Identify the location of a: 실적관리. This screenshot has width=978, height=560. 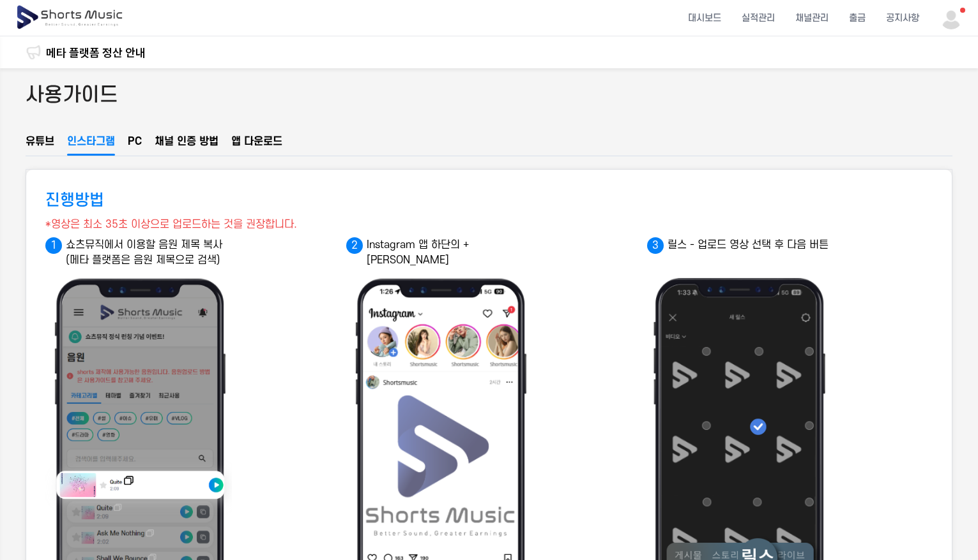
(758, 18).